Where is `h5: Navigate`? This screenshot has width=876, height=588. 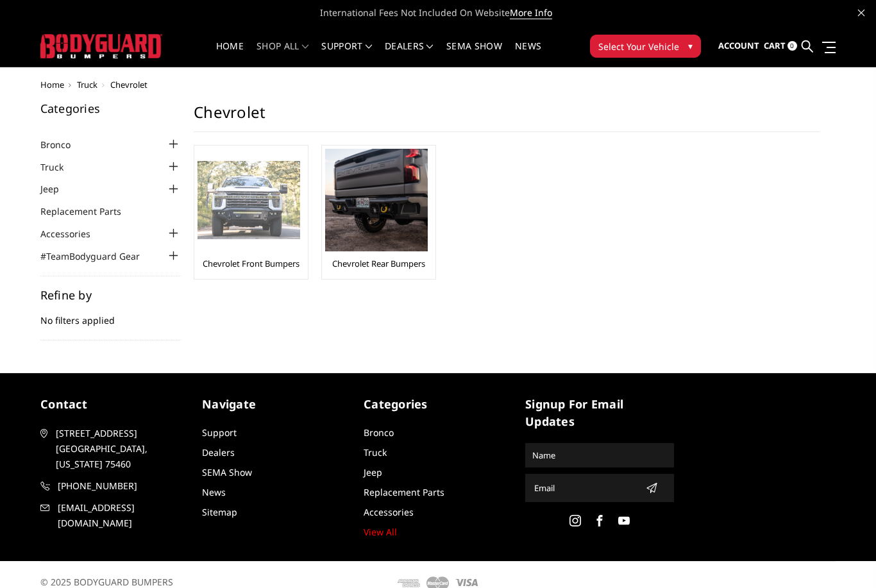
h5: Navigate is located at coordinates (277, 404).